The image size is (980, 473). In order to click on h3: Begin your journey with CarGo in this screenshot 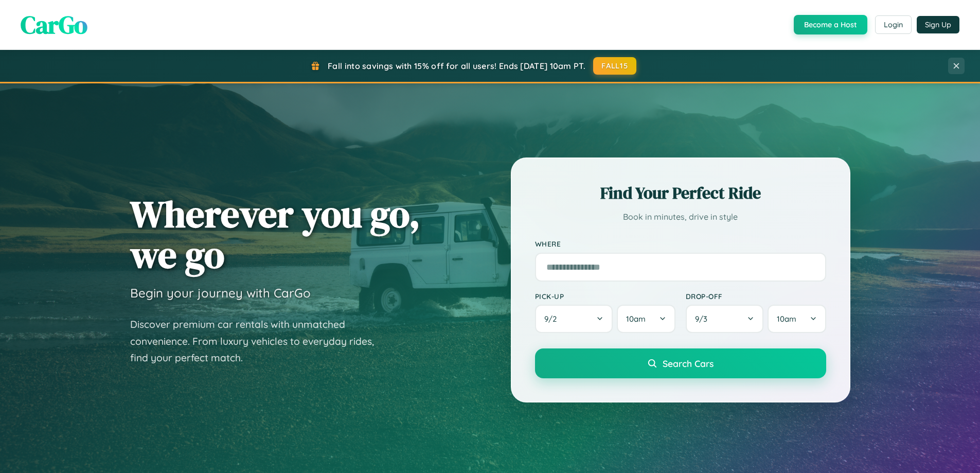, I will do `click(220, 292)`.